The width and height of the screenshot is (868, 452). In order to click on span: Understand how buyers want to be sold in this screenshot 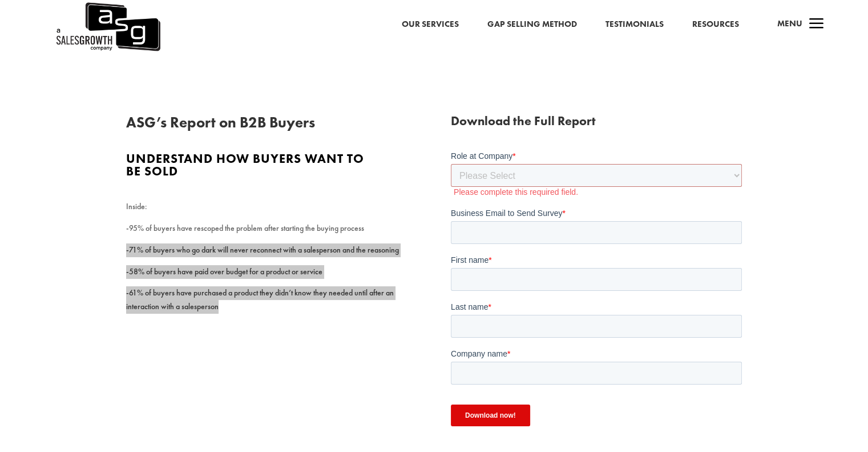, I will do `click(245, 165)`.